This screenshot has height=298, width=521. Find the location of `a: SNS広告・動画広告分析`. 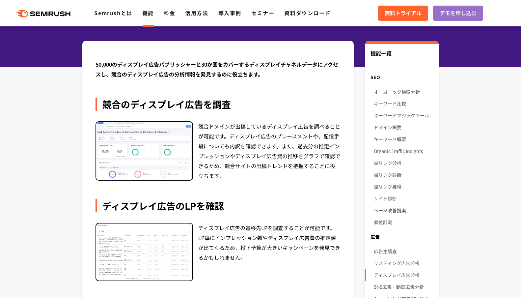

a: SNS広告・動画広告分析 is located at coordinates (403, 287).